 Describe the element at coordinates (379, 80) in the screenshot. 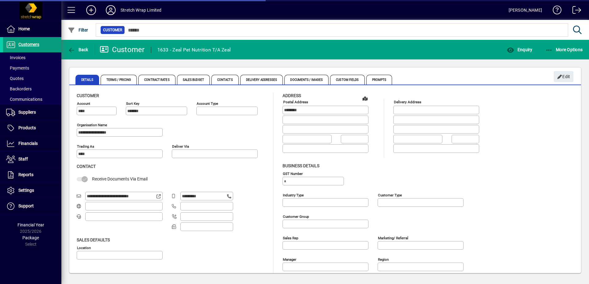

I see `span: Prompts` at that location.